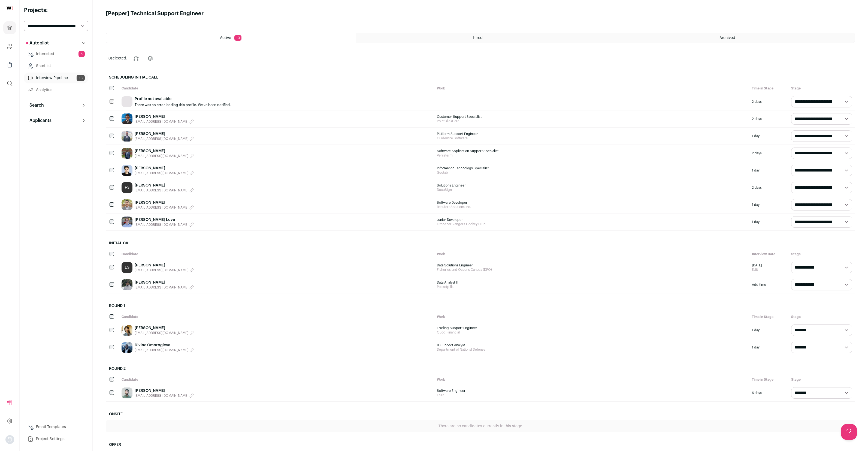 The image size is (868, 451). What do you see at coordinates (118, 59) in the screenshot?
I see `span: selected:` at bounding box center [118, 59].